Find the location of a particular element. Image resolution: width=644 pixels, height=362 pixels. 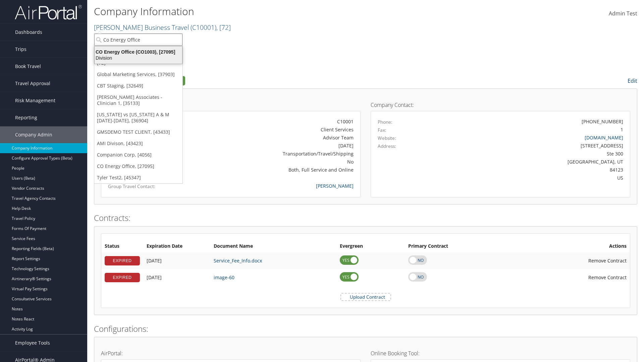

h2: Configurations: is located at coordinates (366, 329).